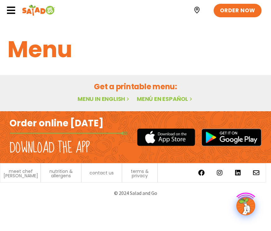 This screenshot has height=231, width=271. What do you see at coordinates (165, 99) in the screenshot?
I see `a: Menú en español` at bounding box center [165, 99].